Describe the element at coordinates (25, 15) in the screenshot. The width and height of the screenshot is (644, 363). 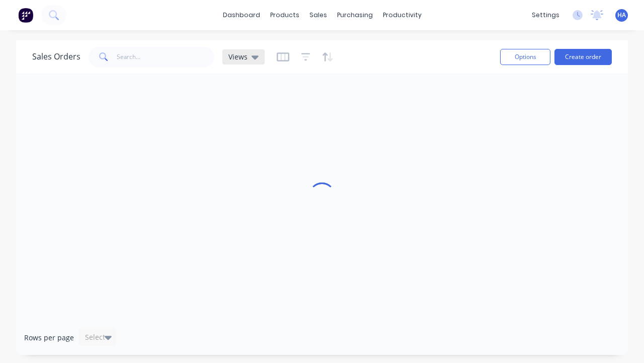
I see `img: Factory` at that location.